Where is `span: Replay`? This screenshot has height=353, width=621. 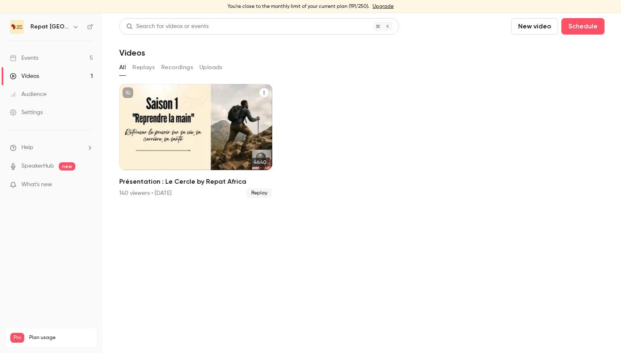 span: Replay is located at coordinates (259, 193).